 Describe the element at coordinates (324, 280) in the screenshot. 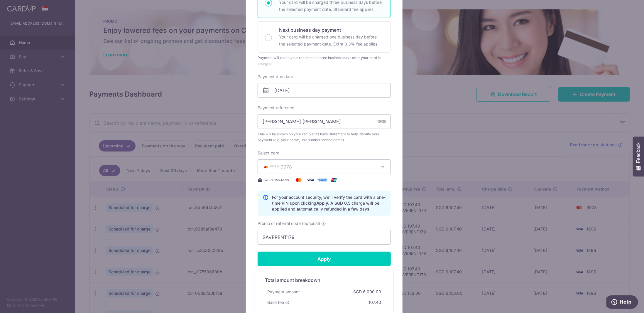

I see `h5: Total amount breakdown` at that location.